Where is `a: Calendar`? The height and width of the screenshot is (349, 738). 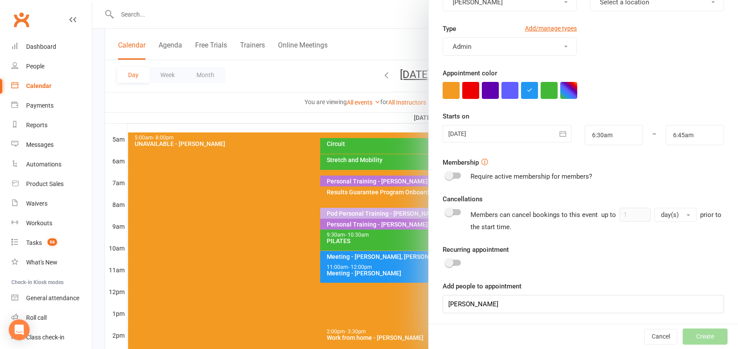 a: Calendar is located at coordinates (51, 86).